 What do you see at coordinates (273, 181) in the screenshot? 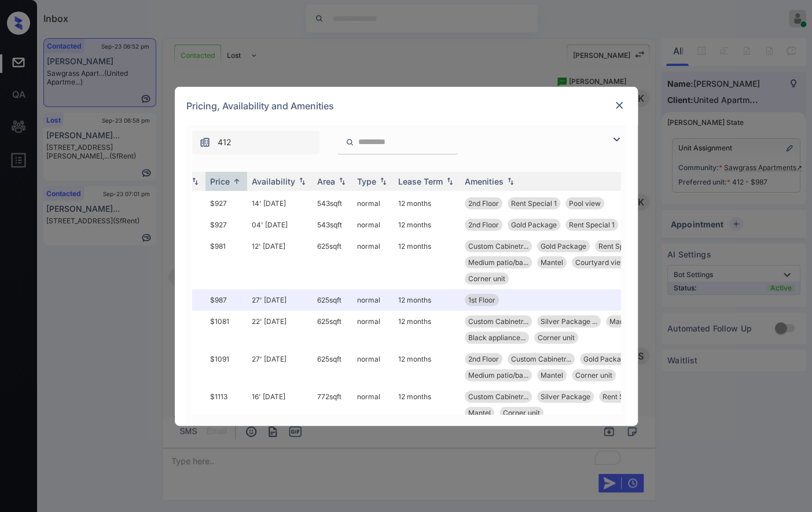
I see `div: Availability` at bounding box center [273, 181].